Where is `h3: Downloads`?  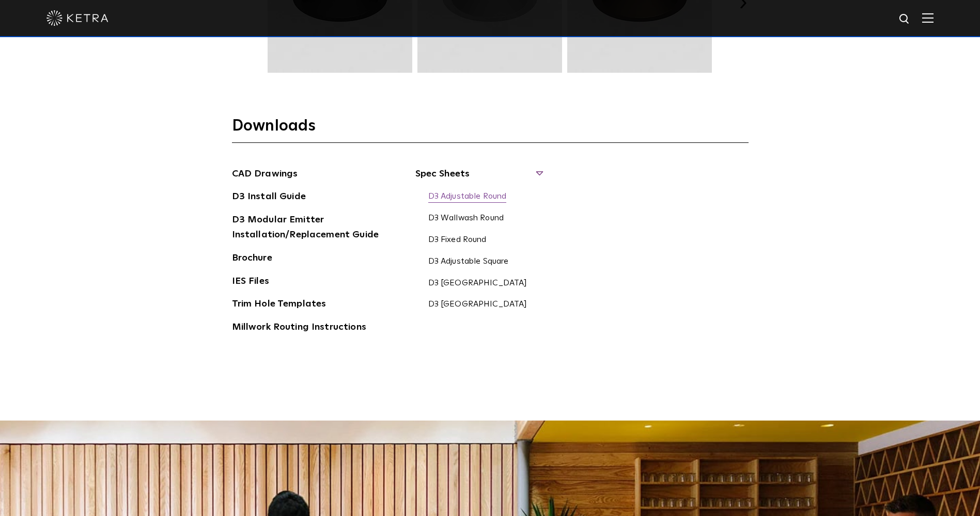
h3: Downloads is located at coordinates (490, 129).